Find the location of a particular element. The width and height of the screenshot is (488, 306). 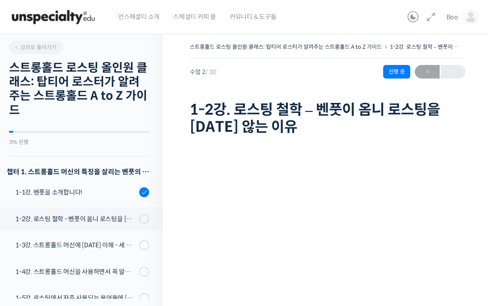

div: 1-1강. 벤풋을 소개합니다! is located at coordinates (76, 193).